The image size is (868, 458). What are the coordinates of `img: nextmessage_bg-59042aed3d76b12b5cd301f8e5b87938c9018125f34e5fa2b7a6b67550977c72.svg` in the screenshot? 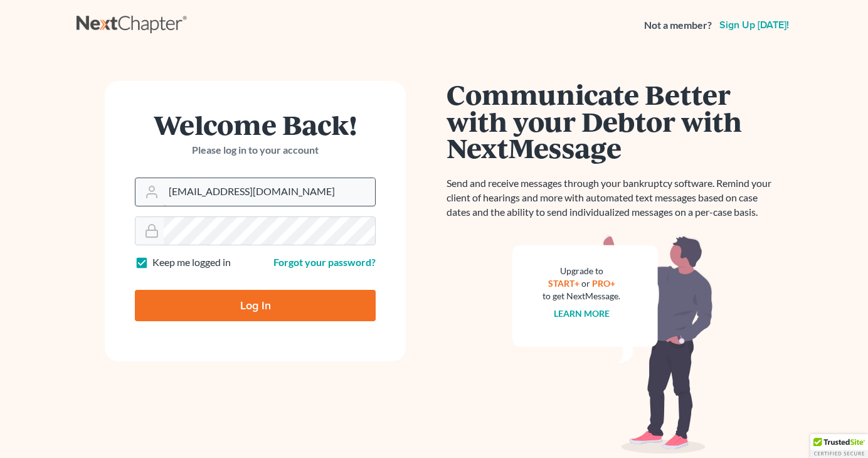 It's located at (613, 344).